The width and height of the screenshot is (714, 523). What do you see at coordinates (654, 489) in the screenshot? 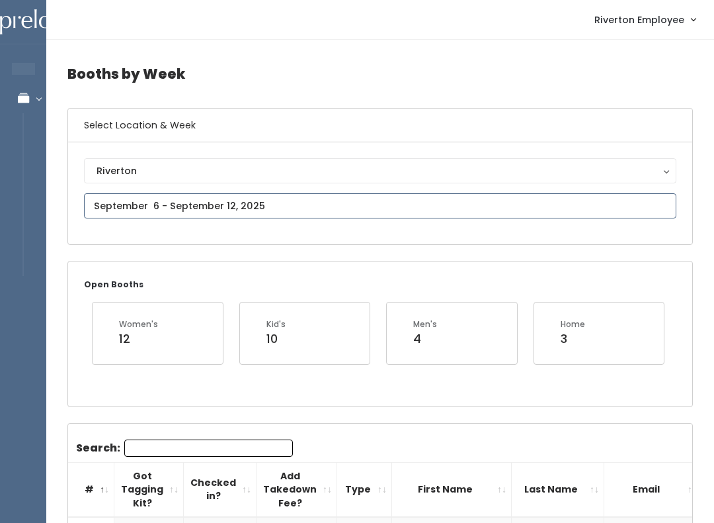
I see `th: Email: activate to sort column ascending` at bounding box center [654, 489].